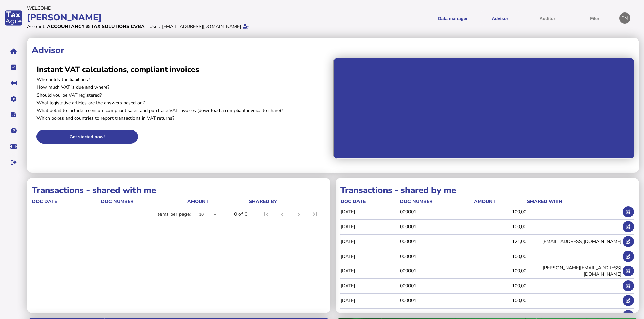 Image resolution: width=644 pixels, height=319 pixels. I want to click on div: Items per page:, so click(174, 214).